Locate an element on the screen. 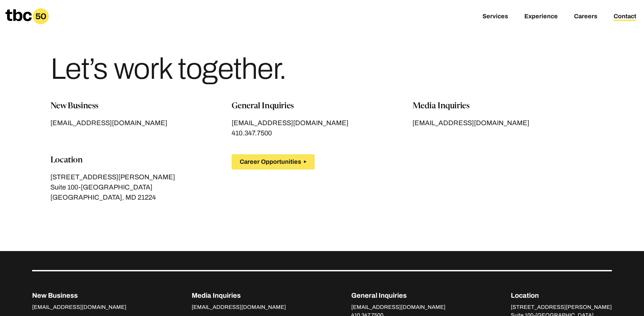 This screenshot has width=644, height=316. a: Experience is located at coordinates (541, 17).